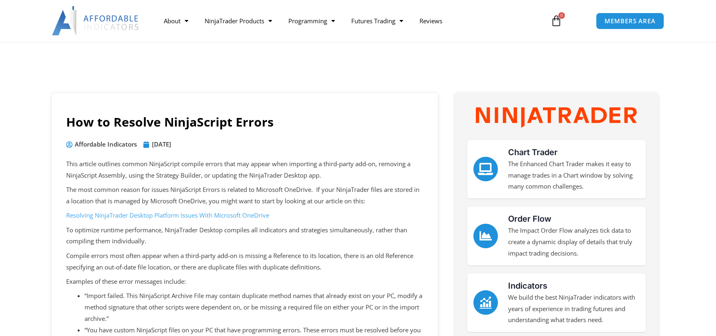  I want to click on p: This article outlines common NinjaScript compile errors that may appear when importing a third-pa..., so click(245, 170).